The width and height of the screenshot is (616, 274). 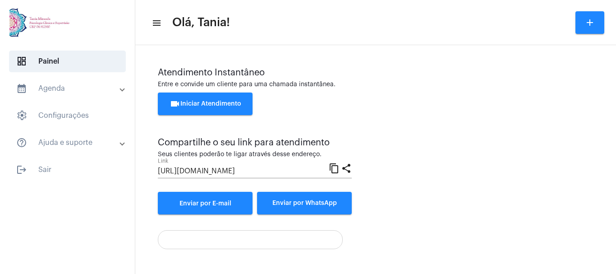 I want to click on span: Painel, so click(x=67, y=61).